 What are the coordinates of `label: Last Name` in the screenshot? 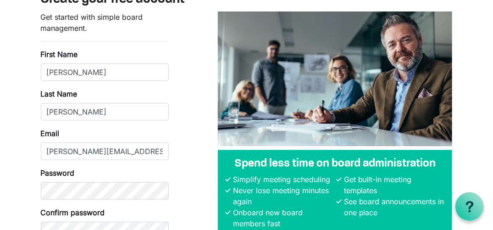 It's located at (59, 94).